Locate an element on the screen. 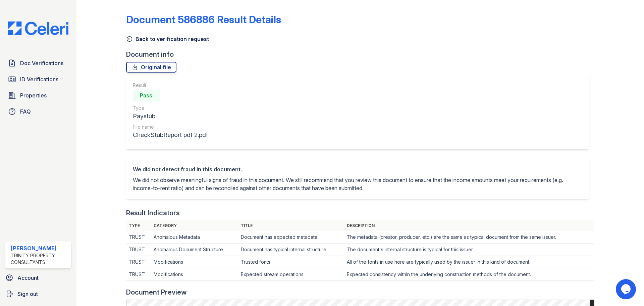 The image size is (644, 306). div: Result is located at coordinates (170, 85).